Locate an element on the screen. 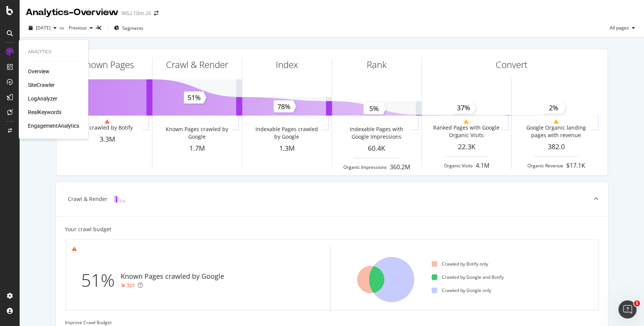 The width and height of the screenshot is (644, 326). a: LogAnalyzer is located at coordinates (43, 99).